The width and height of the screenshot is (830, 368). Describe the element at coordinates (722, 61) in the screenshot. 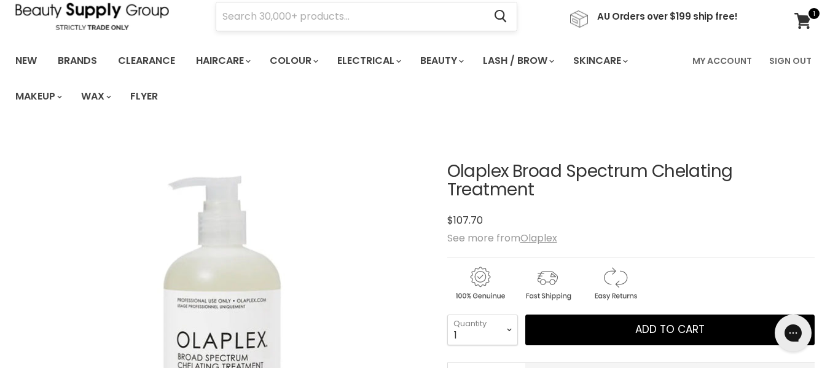

I see `a: My Account` at that location.